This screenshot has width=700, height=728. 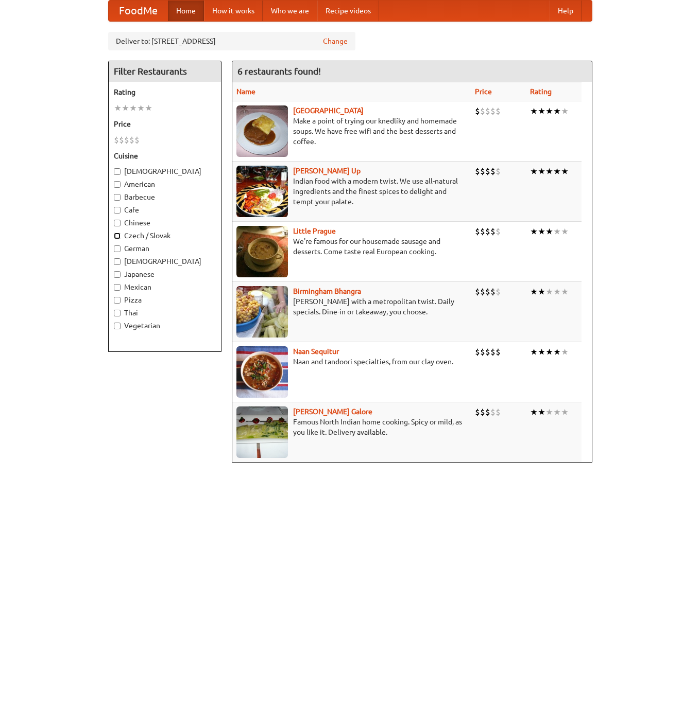 What do you see at coordinates (262, 432) in the screenshot?
I see `img: currygalore.jpg` at bounding box center [262, 432].